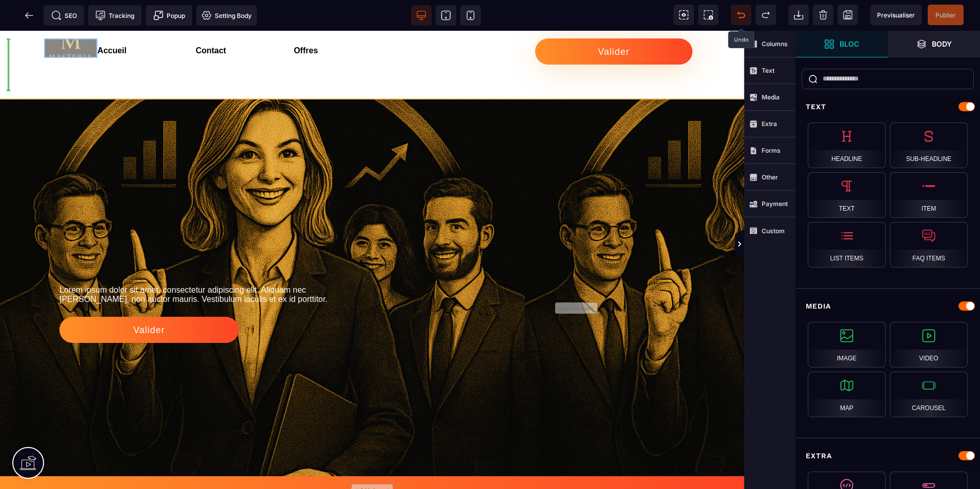  Describe the element at coordinates (941, 44) in the screenshot. I see `strong: Body` at that location.